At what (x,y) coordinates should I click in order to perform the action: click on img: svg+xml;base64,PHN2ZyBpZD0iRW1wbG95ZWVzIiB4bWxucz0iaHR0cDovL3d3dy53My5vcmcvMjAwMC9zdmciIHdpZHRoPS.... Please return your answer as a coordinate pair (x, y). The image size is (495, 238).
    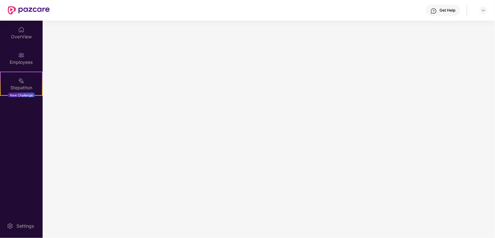
    Looking at the image, I should click on (21, 55).